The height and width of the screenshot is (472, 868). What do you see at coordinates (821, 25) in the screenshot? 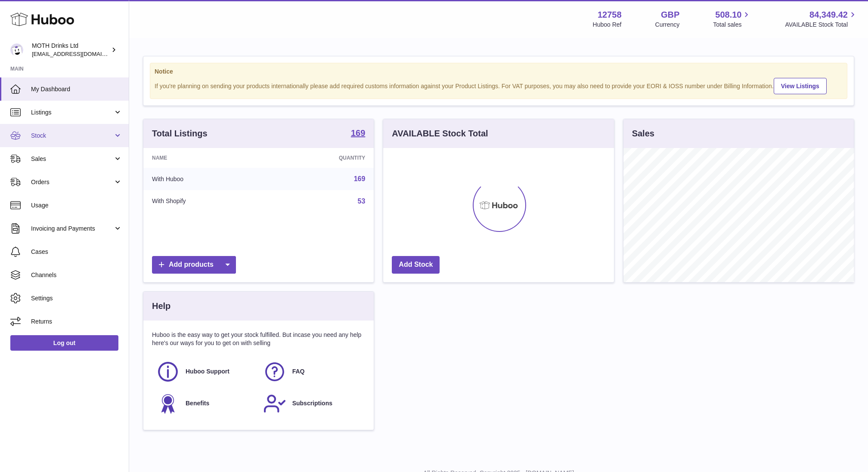
I see `span: AVAILABLE Stock Total` at bounding box center [821, 25].